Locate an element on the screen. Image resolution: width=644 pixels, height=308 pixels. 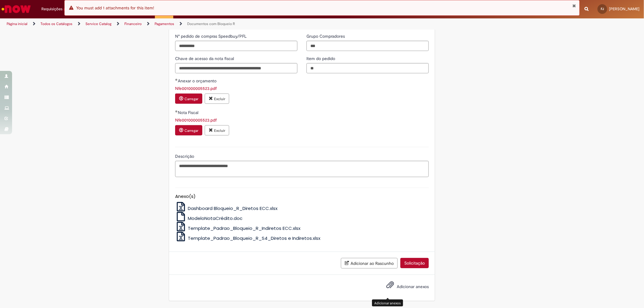
a: Todos os Catálogos is located at coordinates (56, 24).